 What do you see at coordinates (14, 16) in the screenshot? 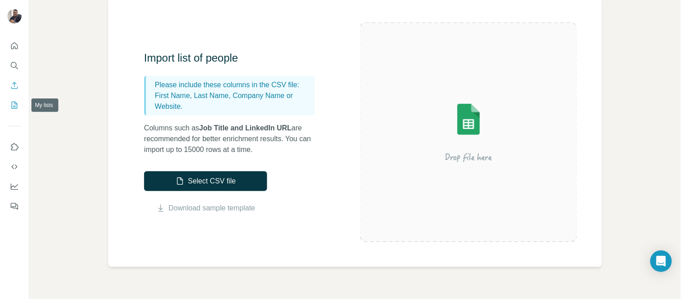
I see `img: Avatar` at bounding box center [14, 16].